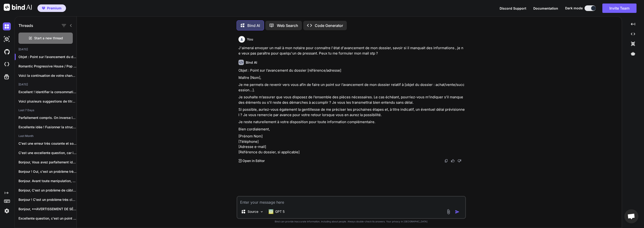 This screenshot has height=228, width=644. Describe the element at coordinates (45, 136) in the screenshot. I see `h2: Last Month` at that location.